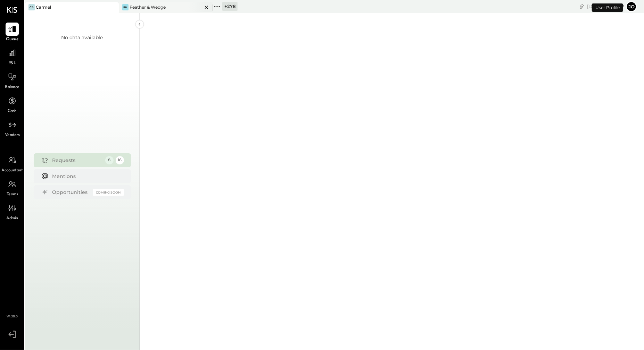 The image size is (644, 350). What do you see at coordinates (125, 7) in the screenshot?
I see `div: F&` at bounding box center [125, 7].